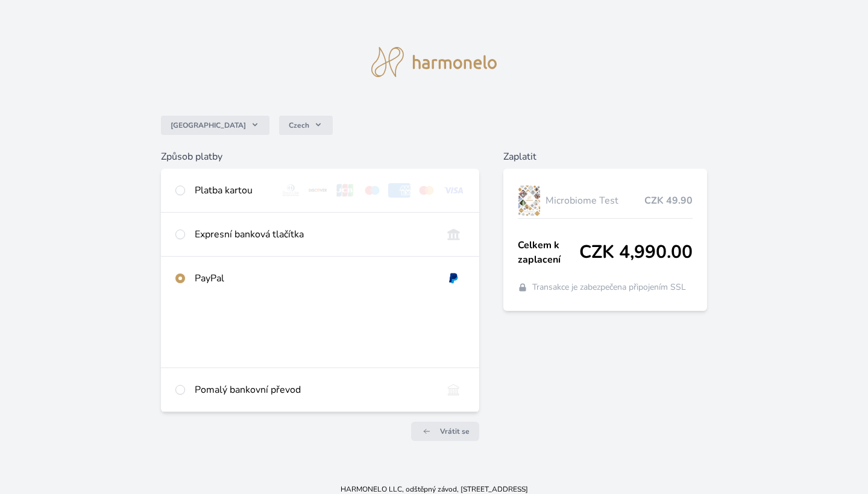 The width and height of the screenshot is (868, 494). Describe the element at coordinates (636, 252) in the screenshot. I see `span: CZK 4,990.00` at that location.